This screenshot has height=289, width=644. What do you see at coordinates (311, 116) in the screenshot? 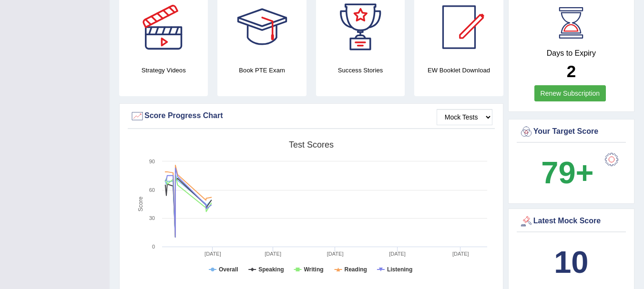
I see `div: Score Progress Chart` at bounding box center [311, 116].